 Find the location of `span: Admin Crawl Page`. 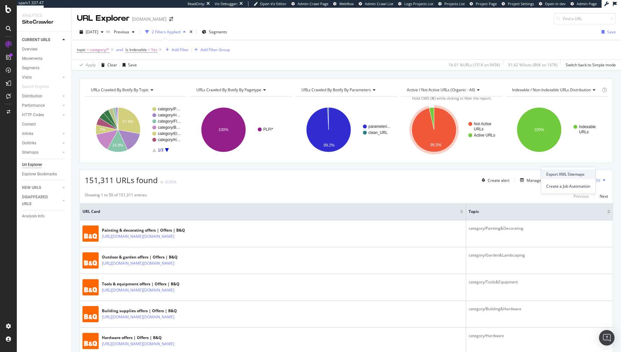

span: Admin Crawl Page is located at coordinates (313, 4).